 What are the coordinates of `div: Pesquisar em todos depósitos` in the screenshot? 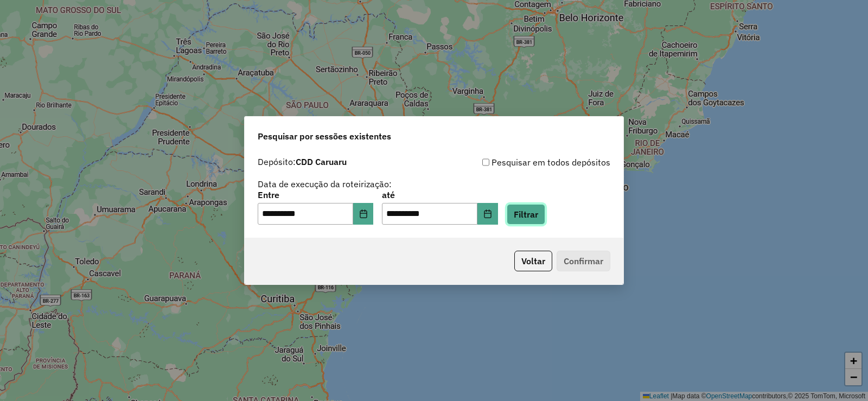 It's located at (522, 163).